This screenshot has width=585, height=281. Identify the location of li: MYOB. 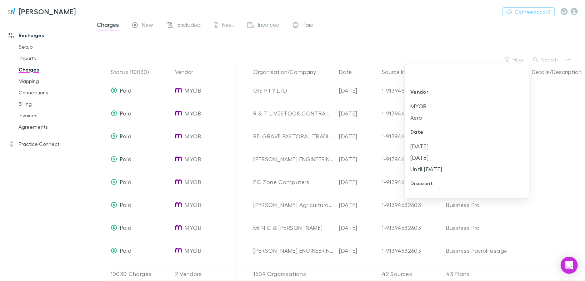
(467, 106).